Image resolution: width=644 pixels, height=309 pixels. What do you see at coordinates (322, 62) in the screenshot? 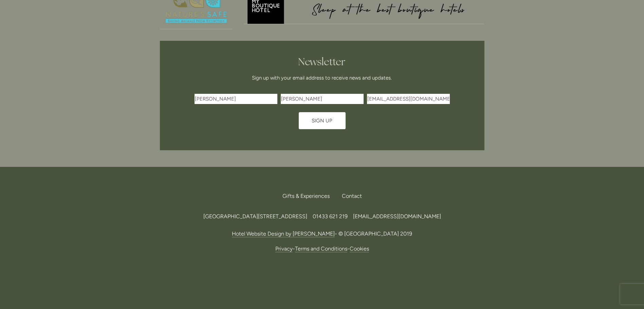
I see `h2: Newsletter` at bounding box center [322, 62].